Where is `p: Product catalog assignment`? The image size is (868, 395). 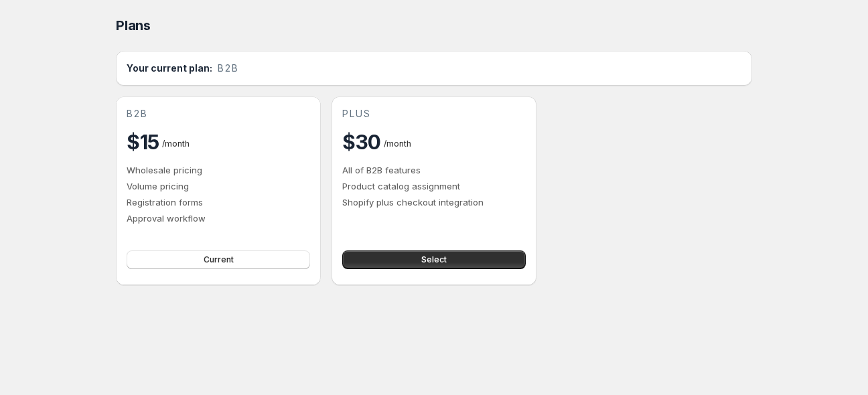 p: Product catalog assignment is located at coordinates (434, 186).